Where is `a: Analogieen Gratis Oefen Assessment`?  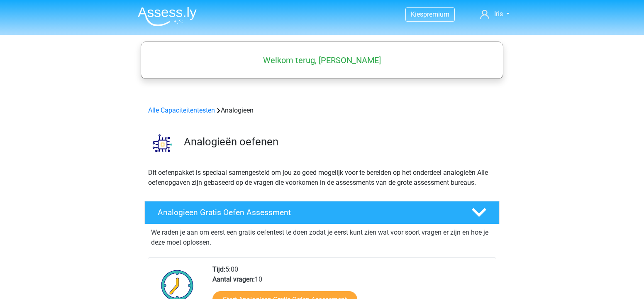
a: Analogieen Gratis Oefen Assessment is located at coordinates (322, 212).